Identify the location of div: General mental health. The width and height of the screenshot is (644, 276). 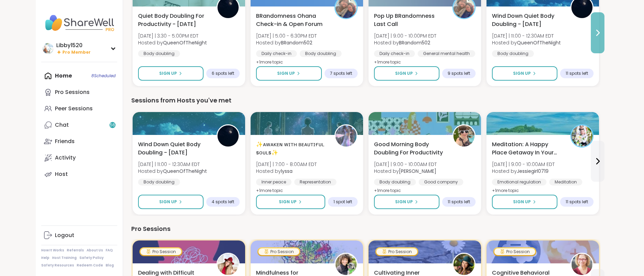
(446, 54).